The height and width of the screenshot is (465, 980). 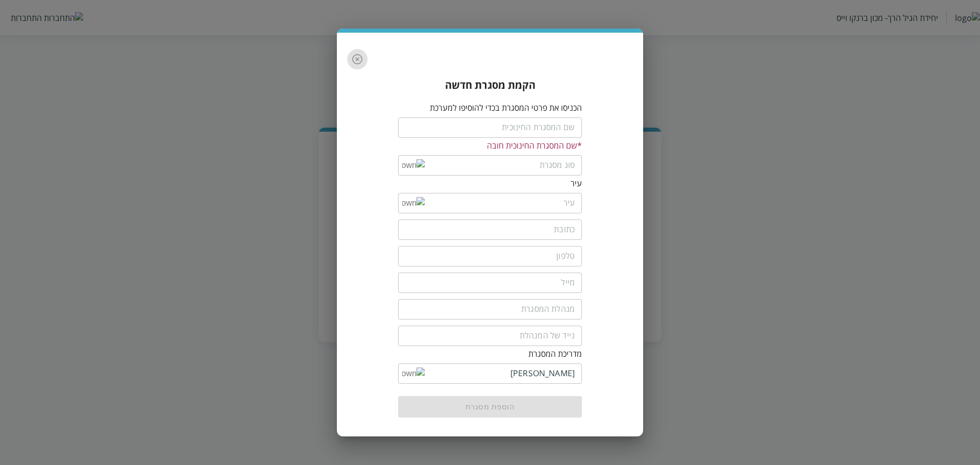 What do you see at coordinates (490, 128) in the screenshot?
I see `input: שם המסגרת החינוכית` at bounding box center [490, 128].